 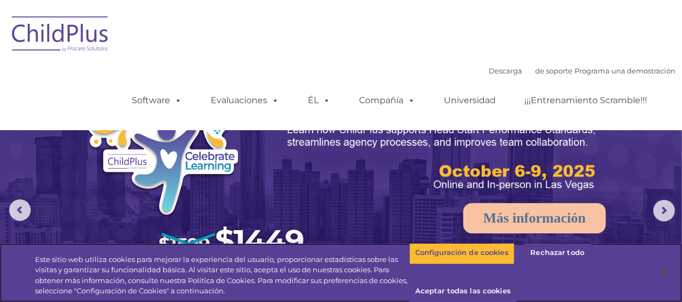 I want to click on button: Configuración de cookies, so click(x=462, y=253).